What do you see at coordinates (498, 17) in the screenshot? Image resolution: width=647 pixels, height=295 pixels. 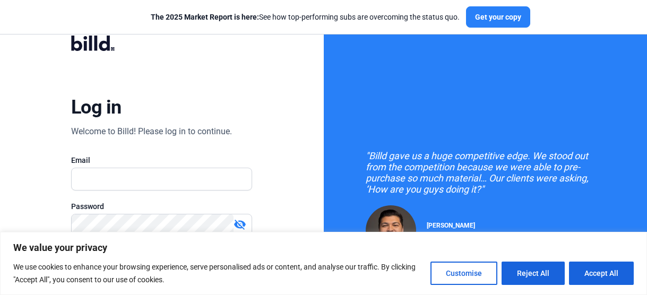 I see `button: Get your copy` at bounding box center [498, 17].